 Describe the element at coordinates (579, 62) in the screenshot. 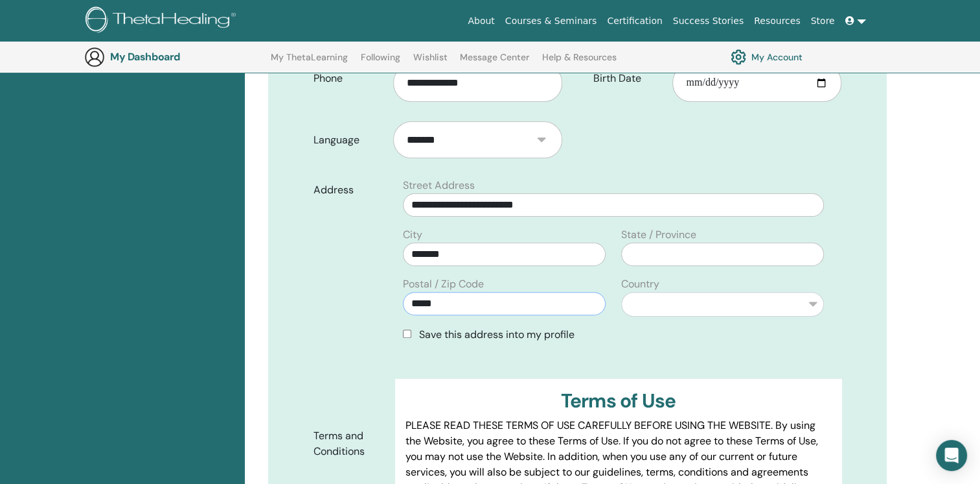

I see `a: Help & Resources` at that location.